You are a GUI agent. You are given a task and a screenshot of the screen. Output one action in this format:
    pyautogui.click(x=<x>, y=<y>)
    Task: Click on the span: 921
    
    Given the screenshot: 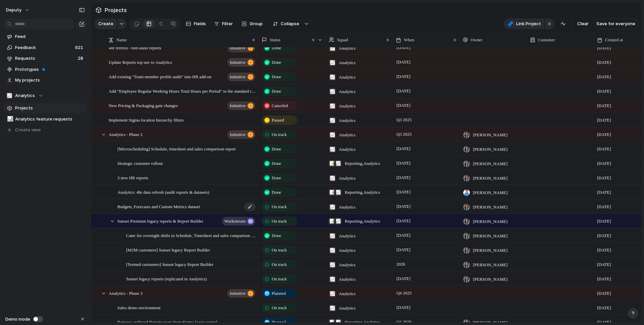 What is the action you would take?
    pyautogui.click(x=80, y=48)
    